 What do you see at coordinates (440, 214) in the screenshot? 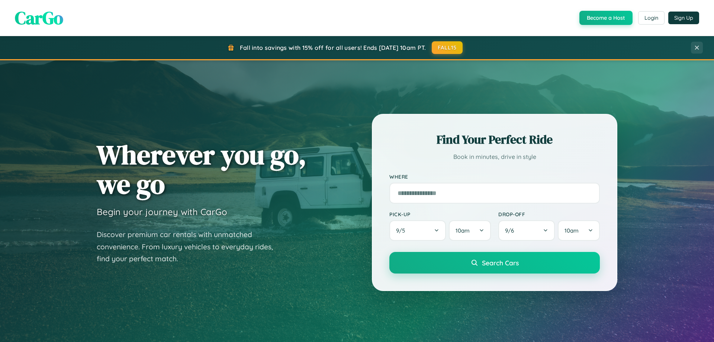
I see `label: Pick-up` at bounding box center [440, 214].